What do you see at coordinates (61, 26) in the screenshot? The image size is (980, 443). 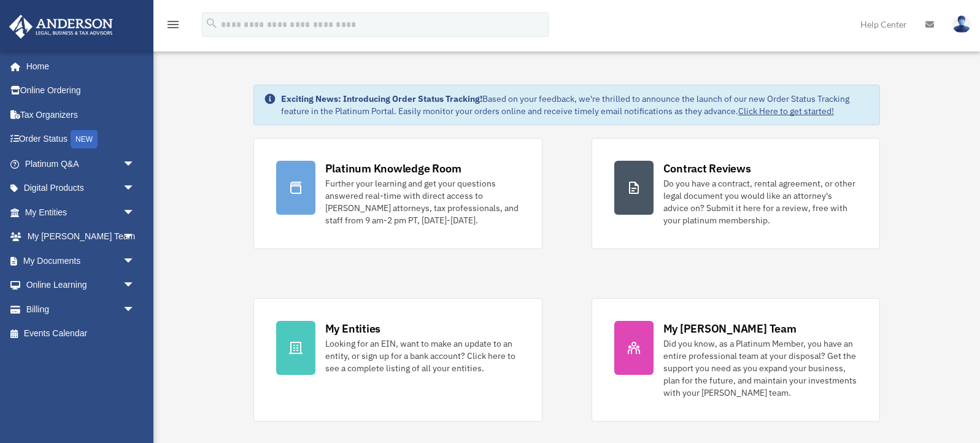 I see `img: Anderson Advisors Platinum Portal` at bounding box center [61, 26].